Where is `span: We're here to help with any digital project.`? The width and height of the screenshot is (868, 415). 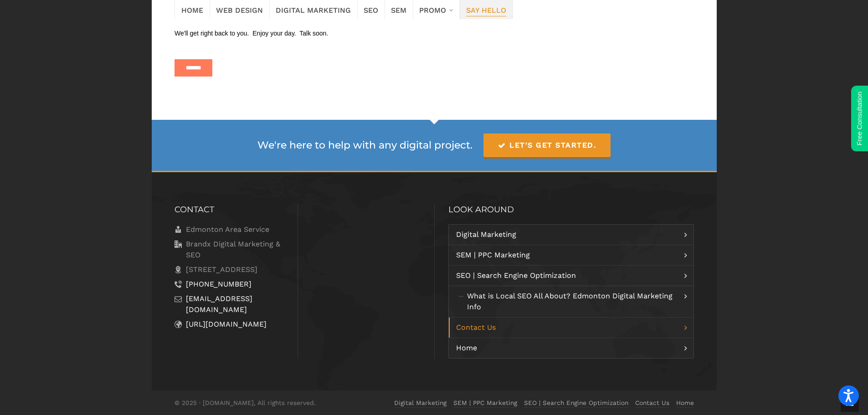 span: We're here to help with any digital project. is located at coordinates (365, 145).